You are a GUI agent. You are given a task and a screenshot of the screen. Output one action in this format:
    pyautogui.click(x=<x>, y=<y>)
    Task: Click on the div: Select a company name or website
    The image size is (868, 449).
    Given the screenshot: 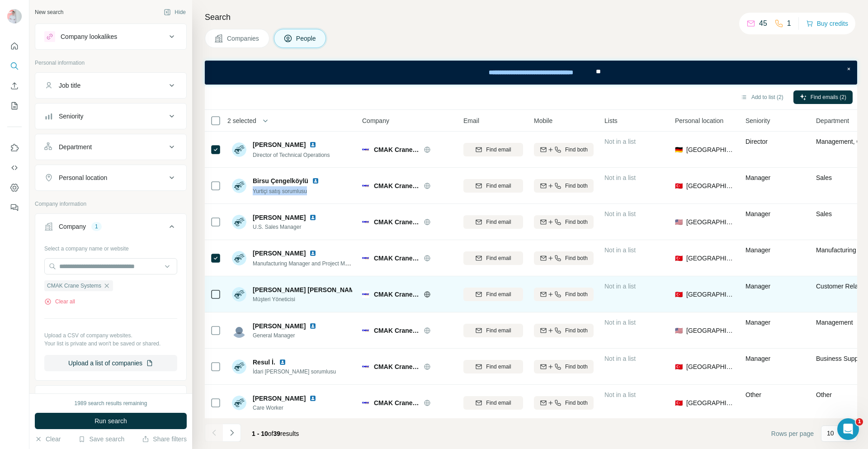 What is the action you would take?
    pyautogui.click(x=110, y=247)
    